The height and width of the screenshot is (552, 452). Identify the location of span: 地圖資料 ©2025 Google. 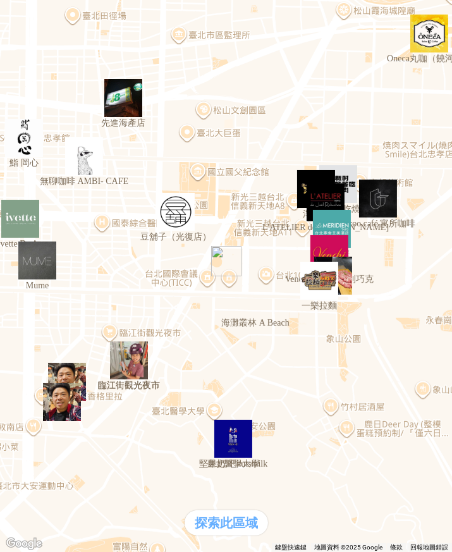
(348, 547).